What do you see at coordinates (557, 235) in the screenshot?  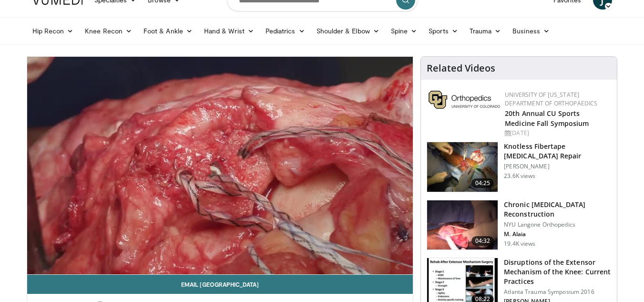 I see `p: M. Alaia` at bounding box center [557, 235].